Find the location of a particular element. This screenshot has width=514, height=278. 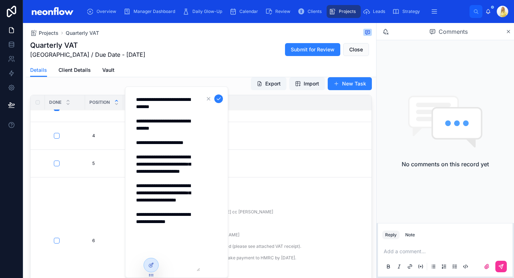

a: New Task is located at coordinates (349, 84).